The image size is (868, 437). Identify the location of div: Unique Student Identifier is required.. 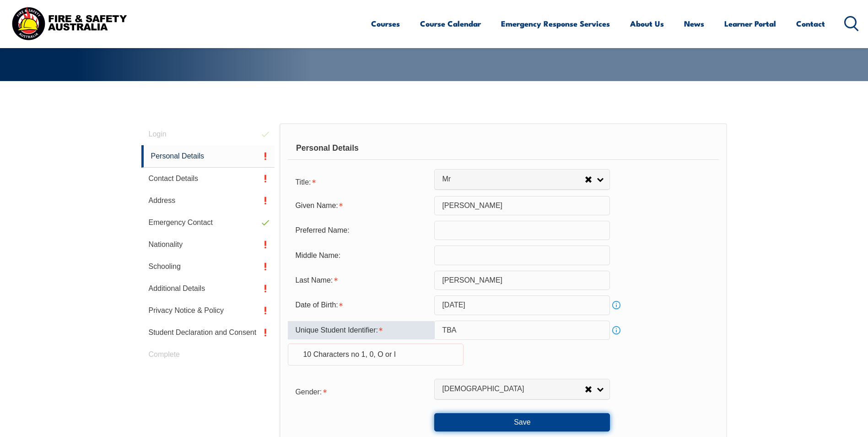
(361, 330).